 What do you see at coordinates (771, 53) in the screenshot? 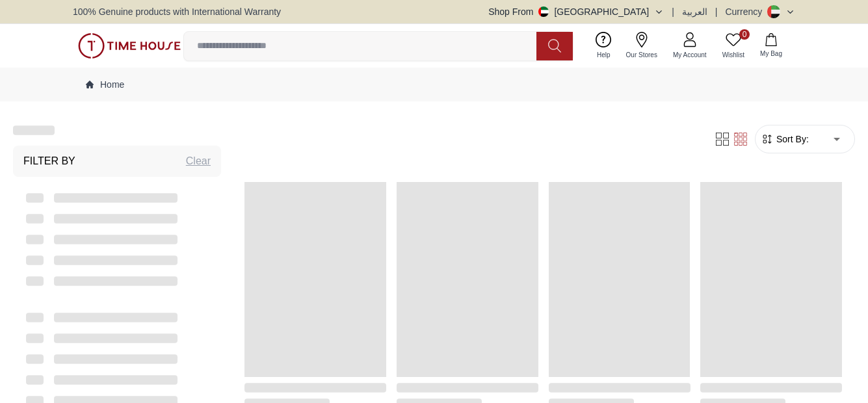
I see `span: My Bag` at bounding box center [771, 53].